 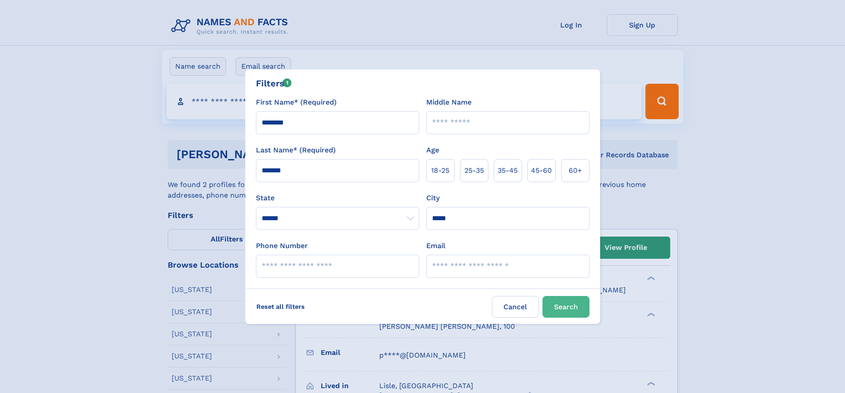 What do you see at coordinates (566, 307) in the screenshot?
I see `button: Search` at bounding box center [566, 307].